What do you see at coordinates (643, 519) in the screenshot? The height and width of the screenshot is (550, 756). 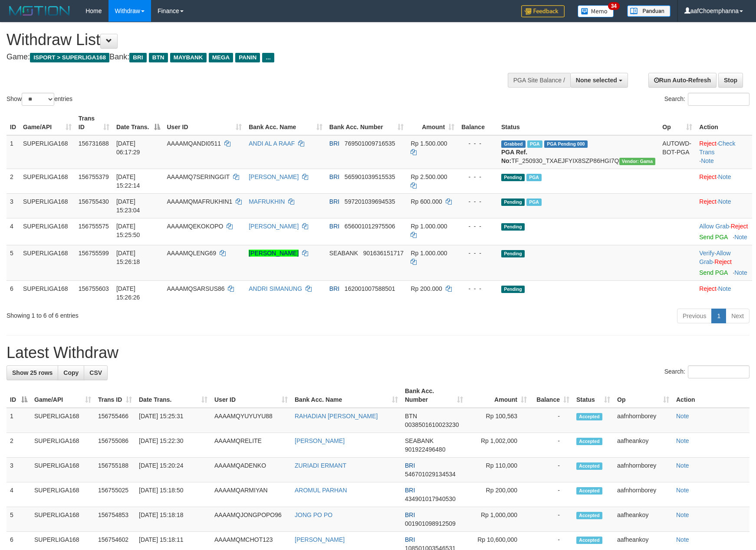 I see `td: aafheankoy` at bounding box center [643, 519].